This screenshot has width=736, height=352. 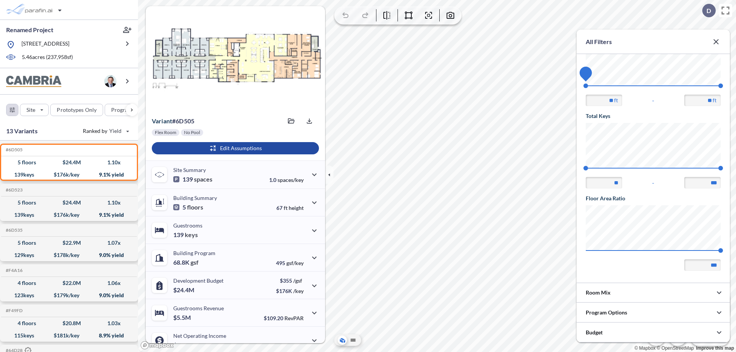 What do you see at coordinates (110, 81) in the screenshot?
I see `img: user logo` at bounding box center [110, 81].